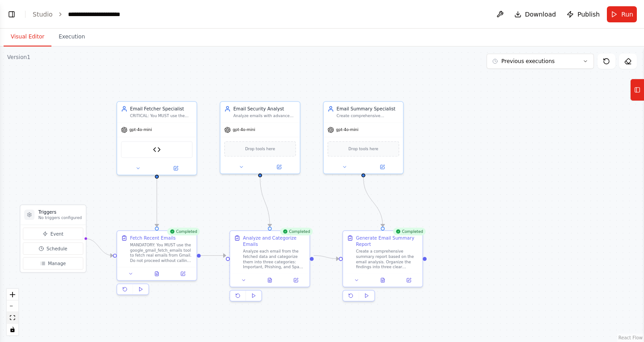 Image resolution: width=644 pixels, height=342 pixels. I want to click on div: Create comprehensive summaries of categorized emails with clear explanations and actionable insig..., so click(368, 116).